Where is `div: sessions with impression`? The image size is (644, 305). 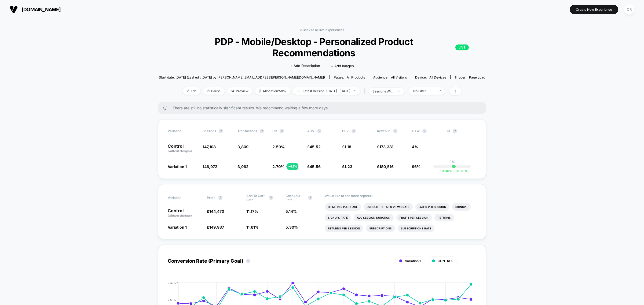 div: sessions with impression is located at coordinates (383, 91).